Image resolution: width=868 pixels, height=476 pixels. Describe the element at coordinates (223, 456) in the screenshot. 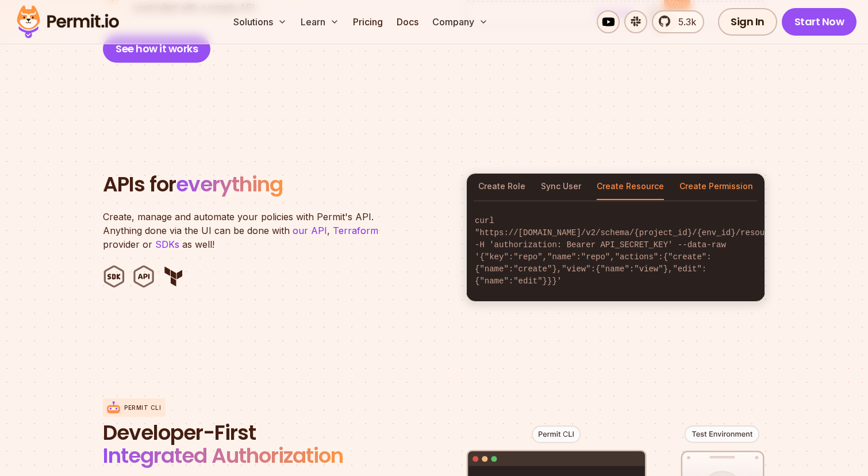

I see `span: Integrated Authorization` at that location.